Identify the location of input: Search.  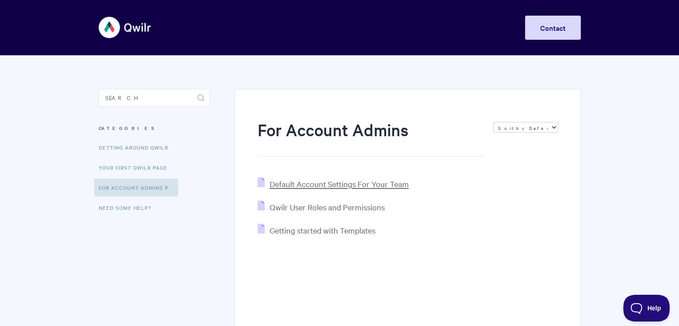
(154, 98).